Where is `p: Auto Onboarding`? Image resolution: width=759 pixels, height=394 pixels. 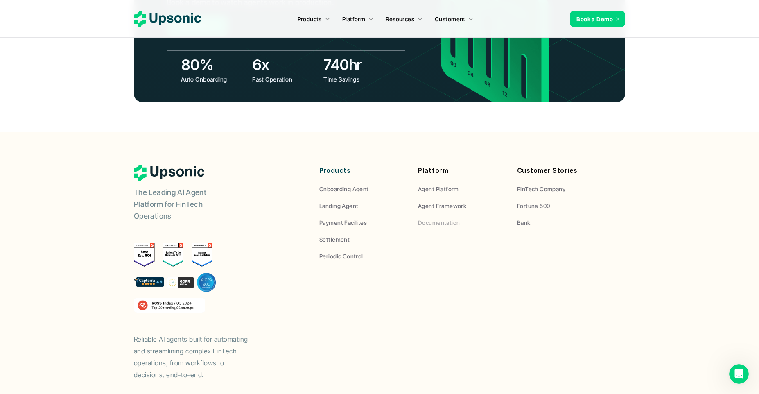
p: Auto Onboarding is located at coordinates (213, 79).